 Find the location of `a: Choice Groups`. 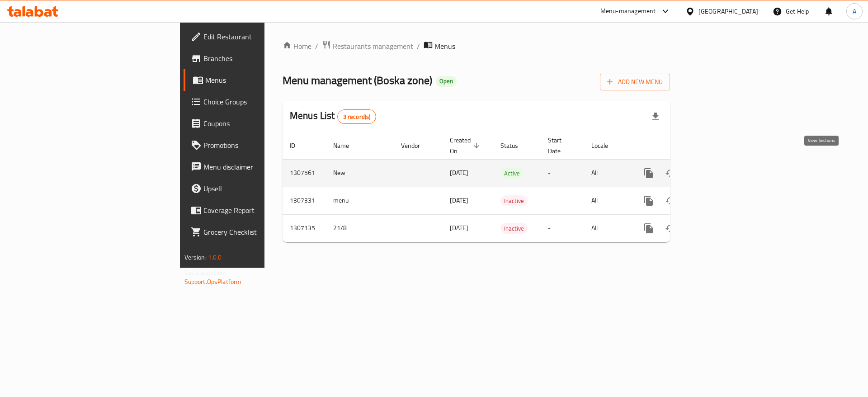

a: Choice Groups is located at coordinates (254, 102).